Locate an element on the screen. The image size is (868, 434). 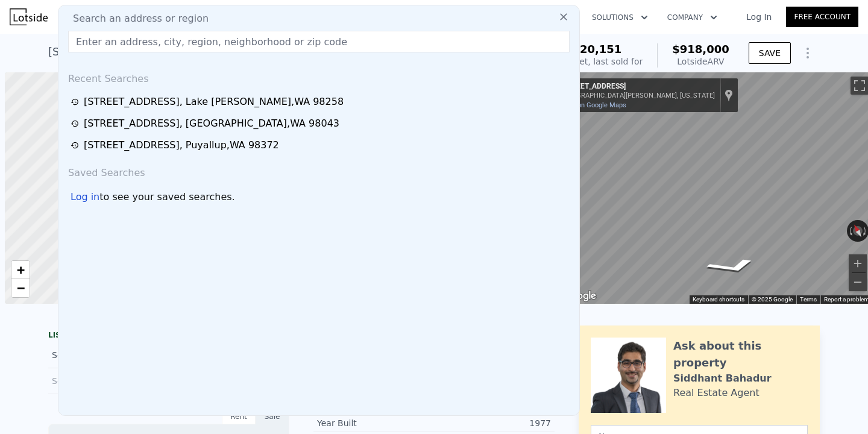
div: Sale is located at coordinates (272, 416).